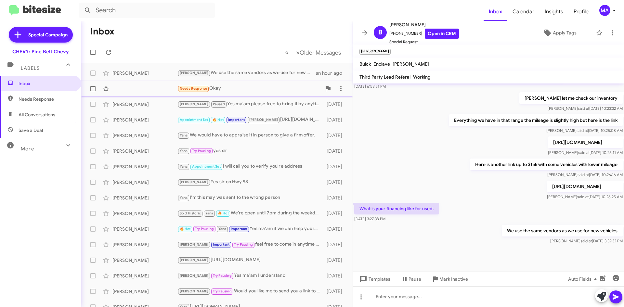 This screenshot has width=624, height=307. What do you see at coordinates (422, 77) in the screenshot?
I see `span: Working` at bounding box center [422, 77].